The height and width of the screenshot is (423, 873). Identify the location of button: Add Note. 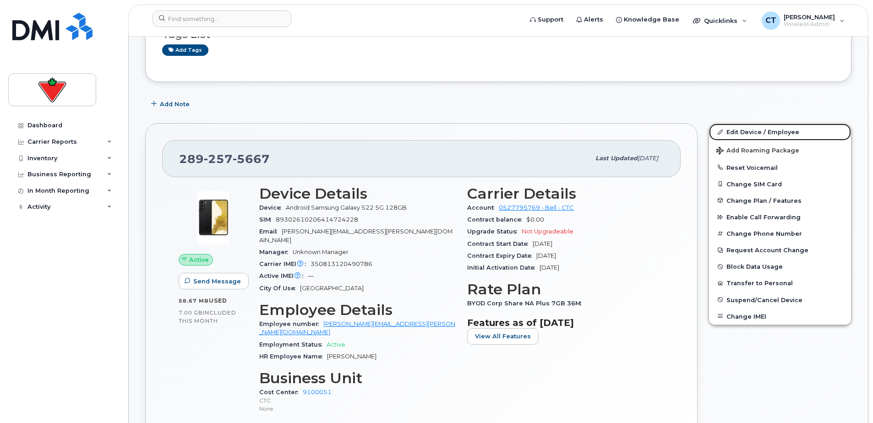
(171, 104).